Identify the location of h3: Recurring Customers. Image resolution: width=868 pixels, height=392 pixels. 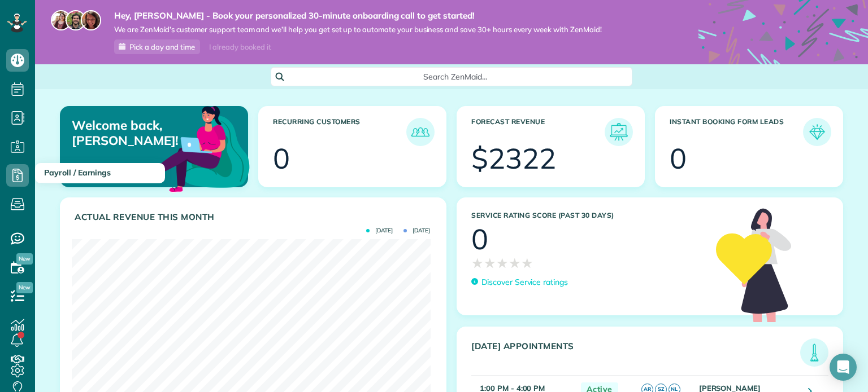
(340, 132).